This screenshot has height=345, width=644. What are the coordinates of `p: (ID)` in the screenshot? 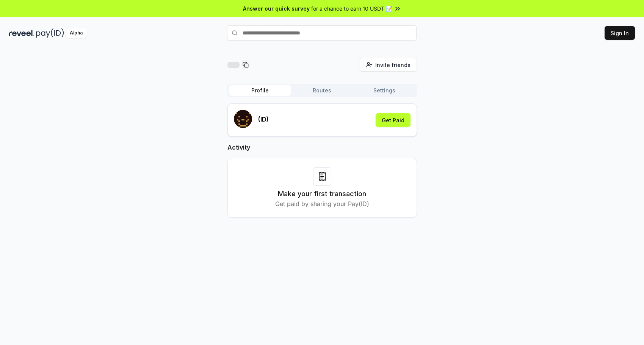 It's located at (264, 119).